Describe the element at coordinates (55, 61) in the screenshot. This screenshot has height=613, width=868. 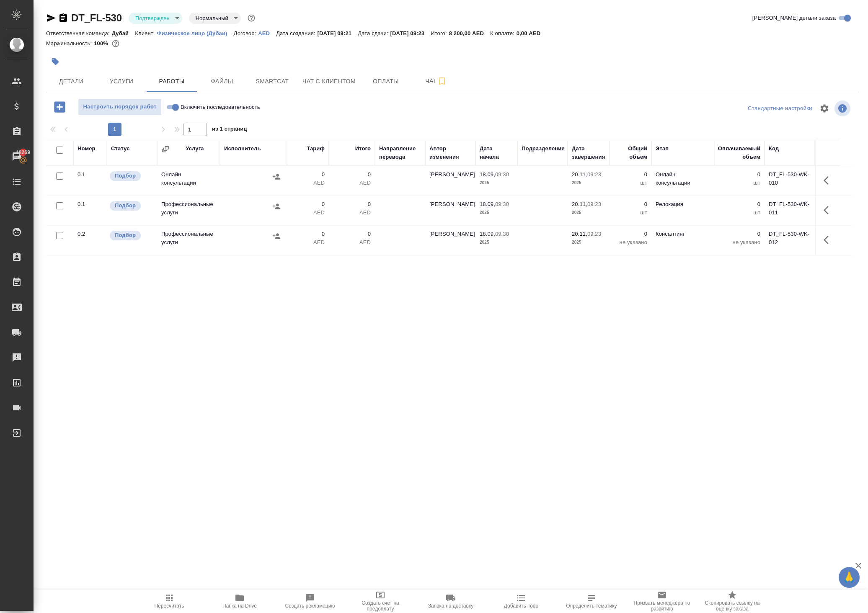
I see `button: Добавить тэг` at that location.